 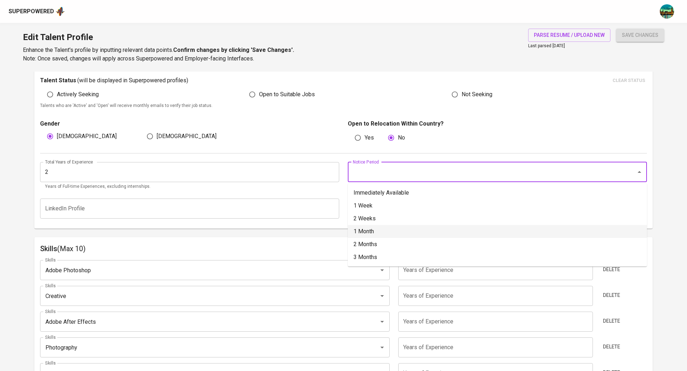 I want to click on p: Enhance the Talent's profile by inputting relevant data points. Note: Once saved, changes will ap..., so click(x=159, y=54).